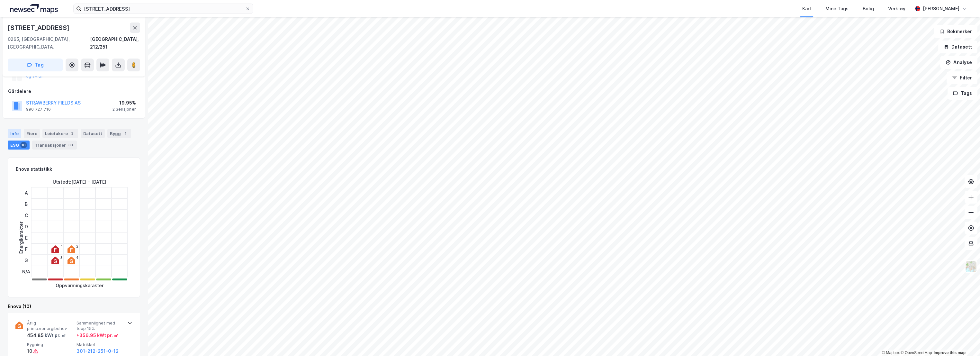  I want to click on span: Sammenlignet med topp 15%, so click(100, 326).